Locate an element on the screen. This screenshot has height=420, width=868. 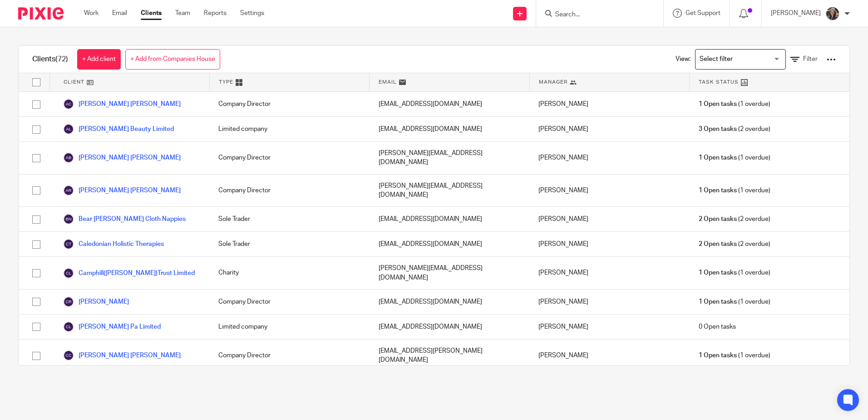
a: Settings is located at coordinates (252, 13).